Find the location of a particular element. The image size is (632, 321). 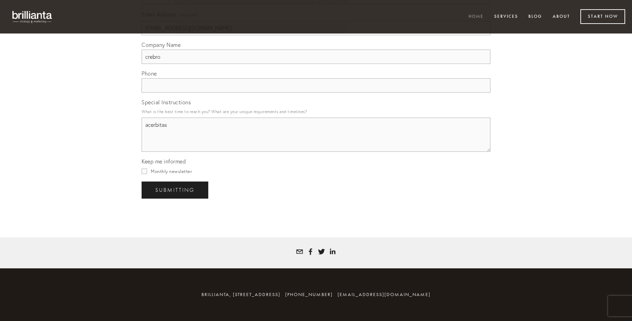

a: Blog is located at coordinates (535, 17).